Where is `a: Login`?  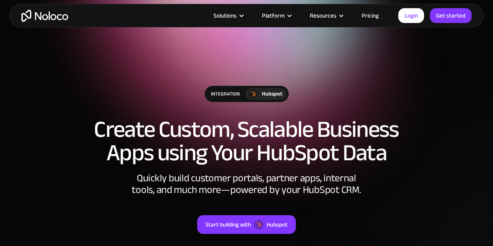 a: Login is located at coordinates (411, 16).